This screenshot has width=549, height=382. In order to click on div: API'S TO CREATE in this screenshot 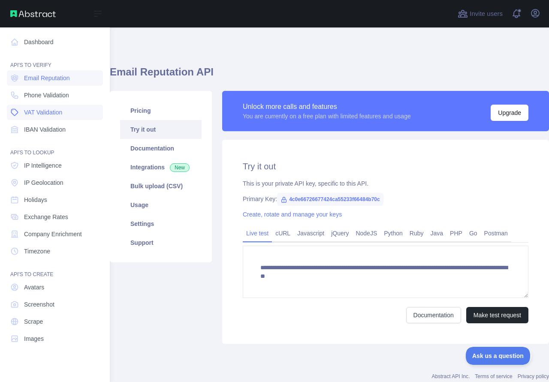, I will do `click(55, 269)`.